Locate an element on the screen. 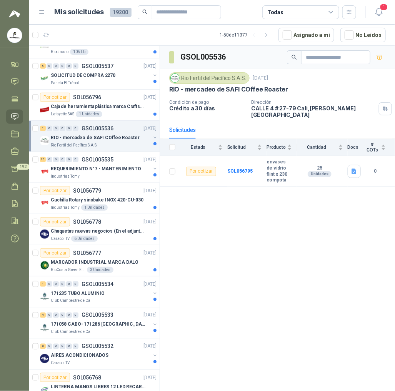 This screenshot has height=391, width=395. p: GSOL005533 is located at coordinates (97, 315).